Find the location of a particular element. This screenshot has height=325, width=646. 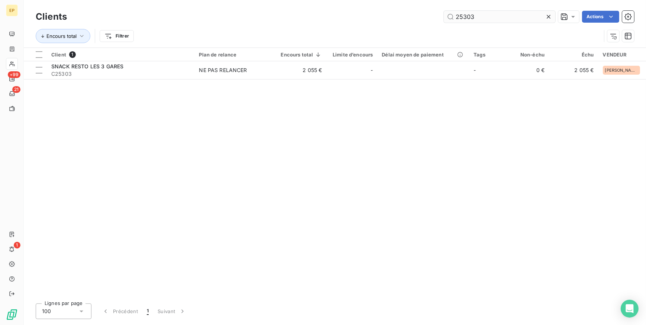

button: Filtrer is located at coordinates (117, 36).